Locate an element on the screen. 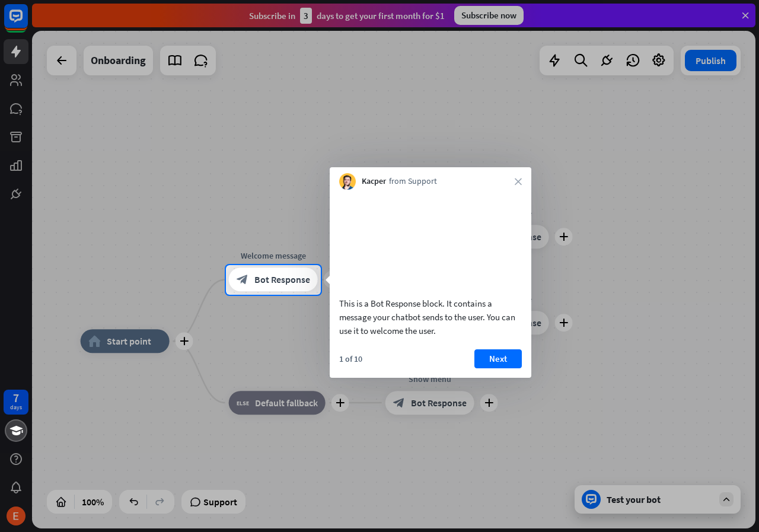 The image size is (759, 532). div: 1 of 10 is located at coordinates (350, 359).